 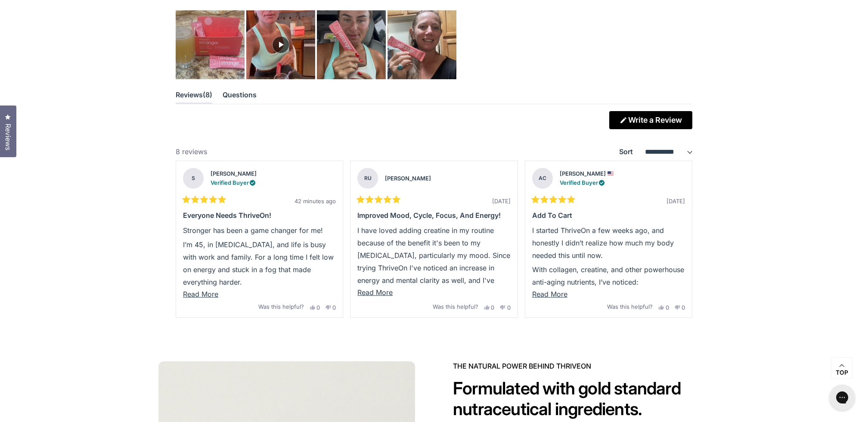 I want to click on button: Next, so click(x=682, y=239).